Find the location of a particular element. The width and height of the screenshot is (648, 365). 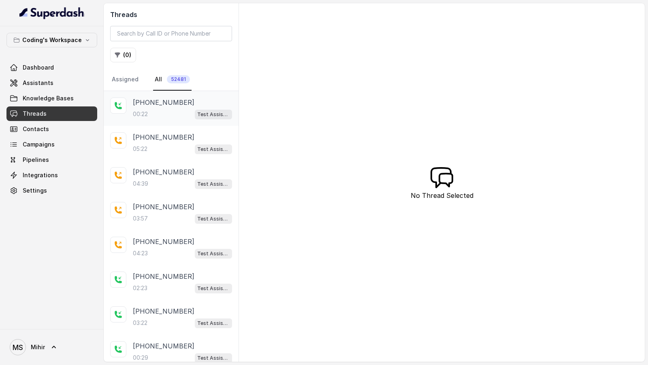

span: Dashboard is located at coordinates (38, 68).